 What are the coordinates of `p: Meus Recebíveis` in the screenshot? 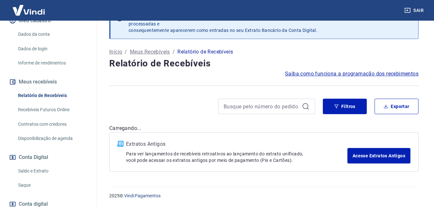 It's located at (150, 52).